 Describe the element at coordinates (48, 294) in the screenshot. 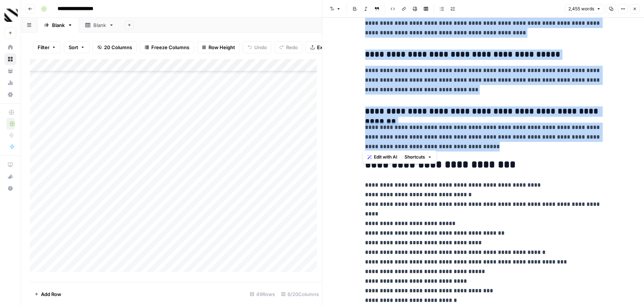

I see `button: Add Row` at that location.